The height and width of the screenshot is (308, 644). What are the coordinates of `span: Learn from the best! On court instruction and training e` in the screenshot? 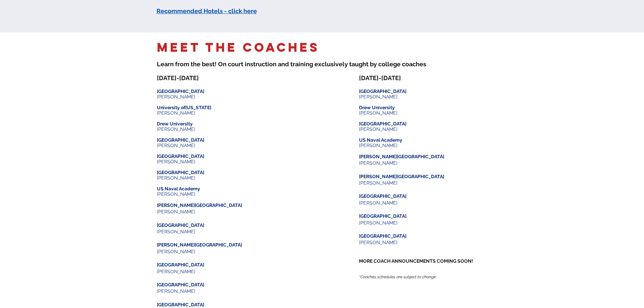 It's located at (238, 64).